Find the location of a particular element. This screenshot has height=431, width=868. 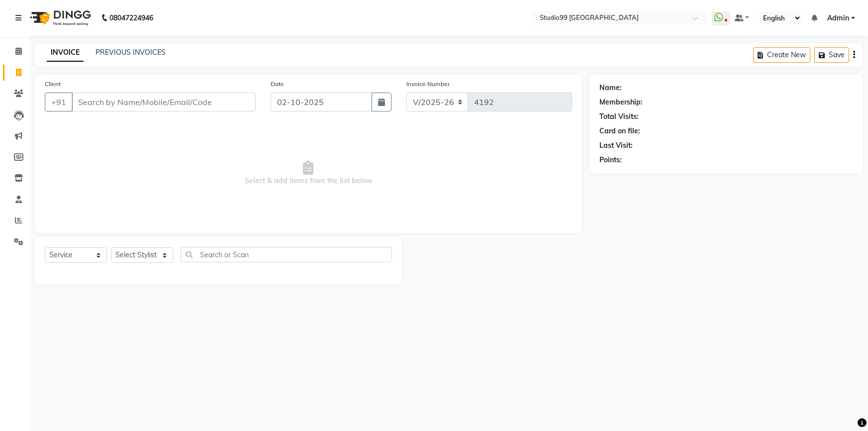

a: INVOICE is located at coordinates (65, 53).